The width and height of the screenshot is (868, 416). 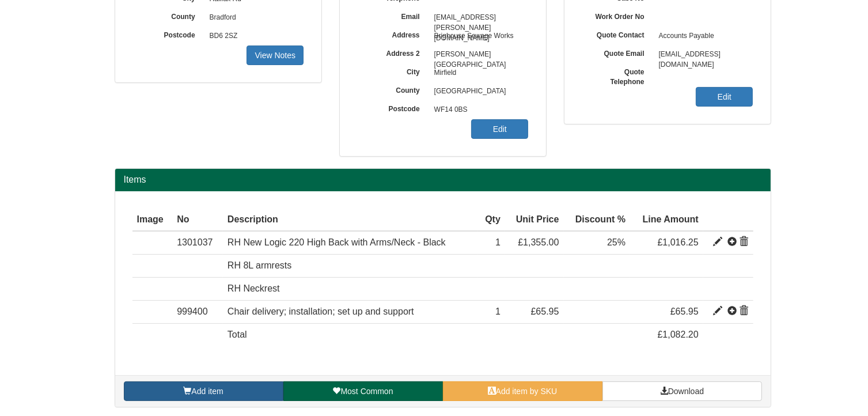 I want to click on span: Bradford, so click(x=254, y=18).